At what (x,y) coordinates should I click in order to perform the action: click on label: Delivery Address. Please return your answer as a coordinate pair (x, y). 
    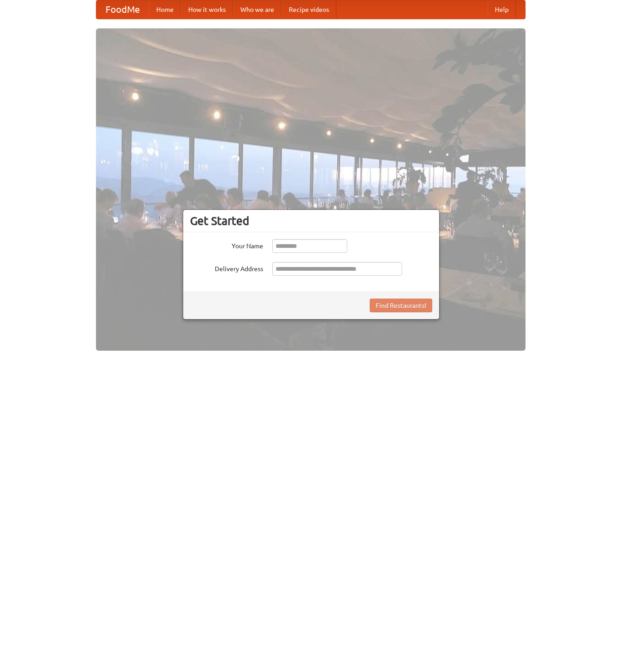
    Looking at the image, I should click on (227, 267).